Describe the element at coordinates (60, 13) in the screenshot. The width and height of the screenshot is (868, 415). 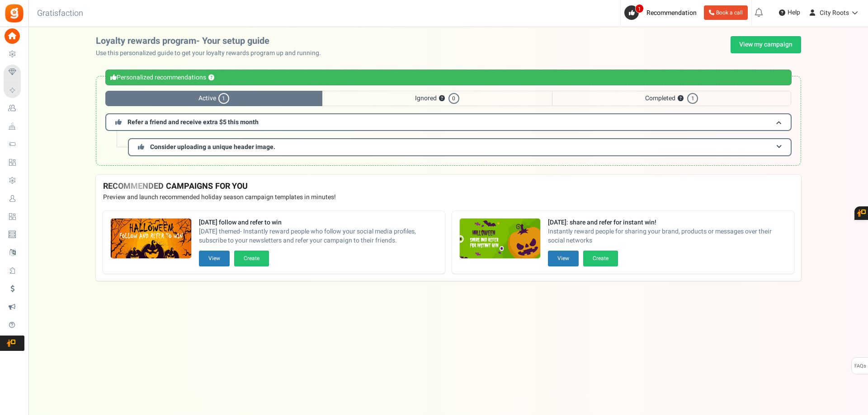
I see `h3: Gratisfaction` at that location.